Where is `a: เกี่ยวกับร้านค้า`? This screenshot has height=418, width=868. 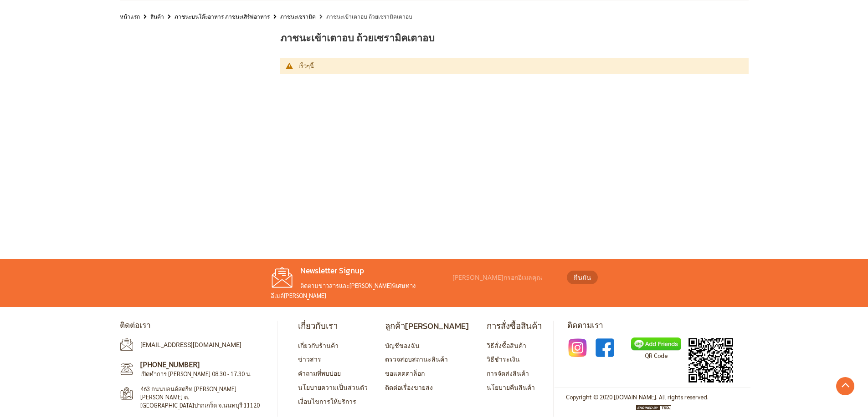
a: เกี่ยวกับร้านค้า is located at coordinates (318, 345).